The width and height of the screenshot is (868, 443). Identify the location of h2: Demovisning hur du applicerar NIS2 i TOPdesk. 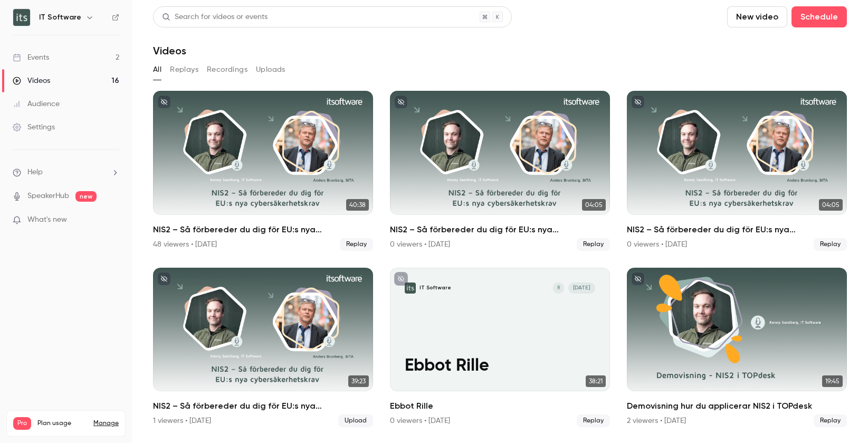
(737, 406).